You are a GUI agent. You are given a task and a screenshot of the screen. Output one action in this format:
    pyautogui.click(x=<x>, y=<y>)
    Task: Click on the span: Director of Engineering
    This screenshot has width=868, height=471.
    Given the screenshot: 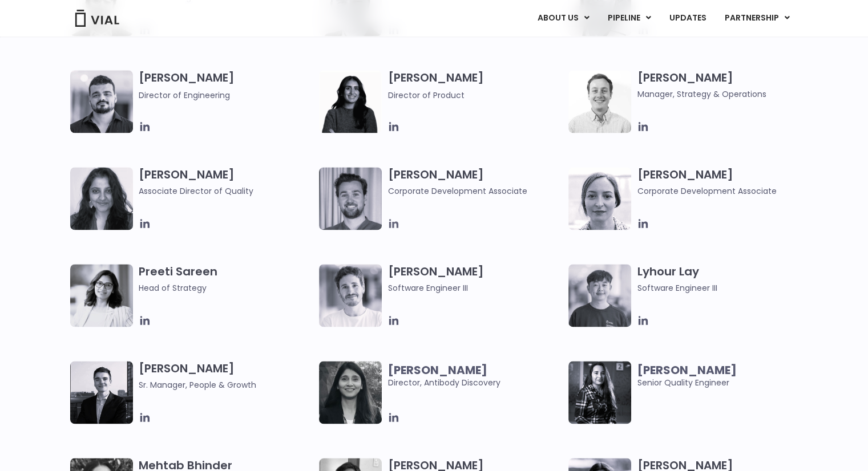 What is the action you would take?
    pyautogui.click(x=185, y=95)
    